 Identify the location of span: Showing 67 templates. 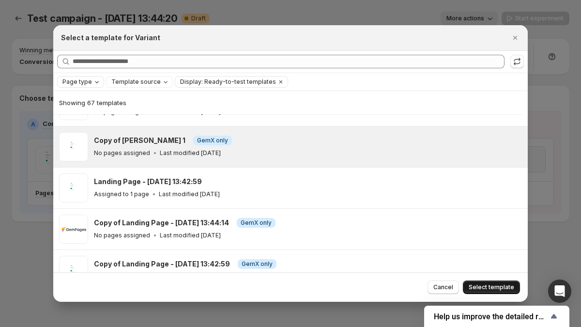
(92, 103).